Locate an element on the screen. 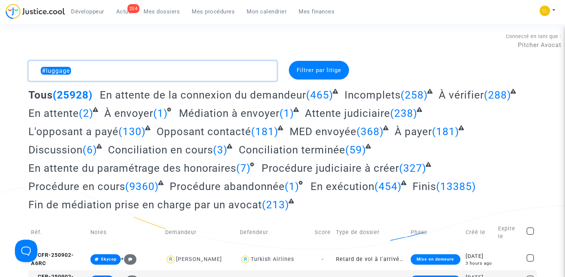  td: Notes is located at coordinates (125, 233).